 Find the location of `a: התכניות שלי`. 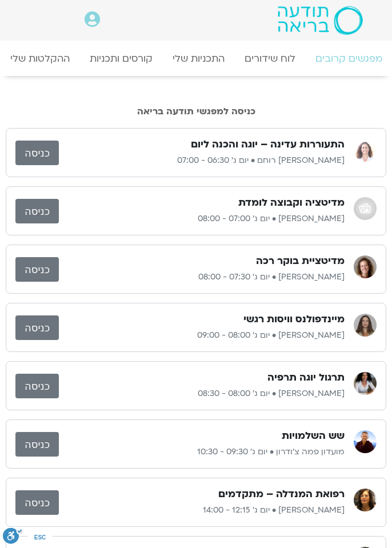

a: התכניות שלי is located at coordinates (198, 58).